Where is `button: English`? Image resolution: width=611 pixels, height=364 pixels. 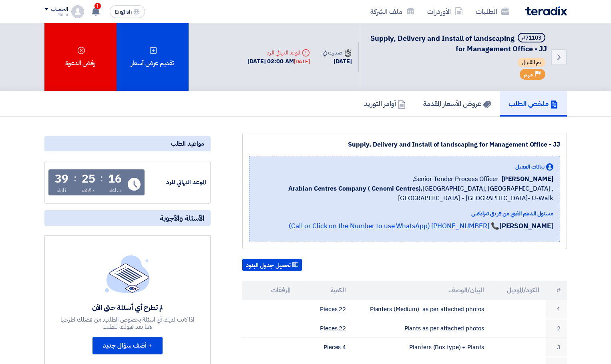 button: English is located at coordinates (127, 11).